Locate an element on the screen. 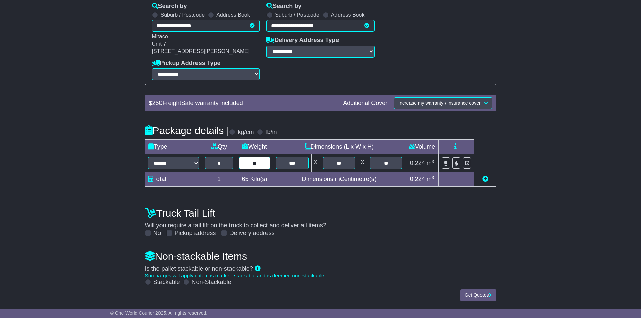 The height and width of the screenshot is (318, 641). label: Non-Stackable is located at coordinates (212, 282).